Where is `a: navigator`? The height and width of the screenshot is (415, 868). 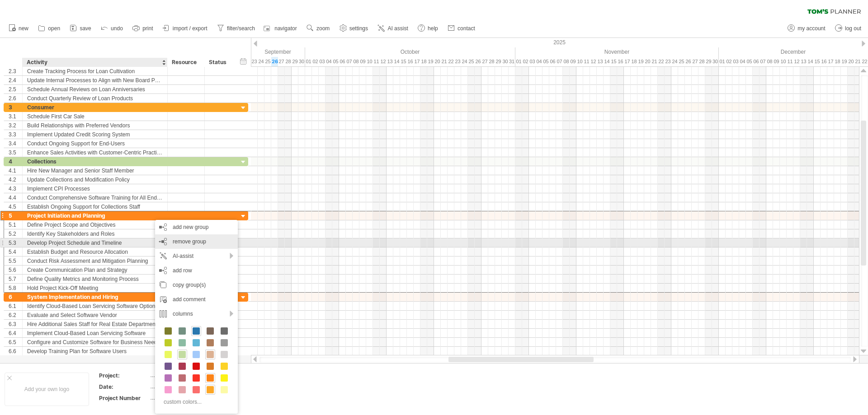
a: navigator is located at coordinates (281, 28).